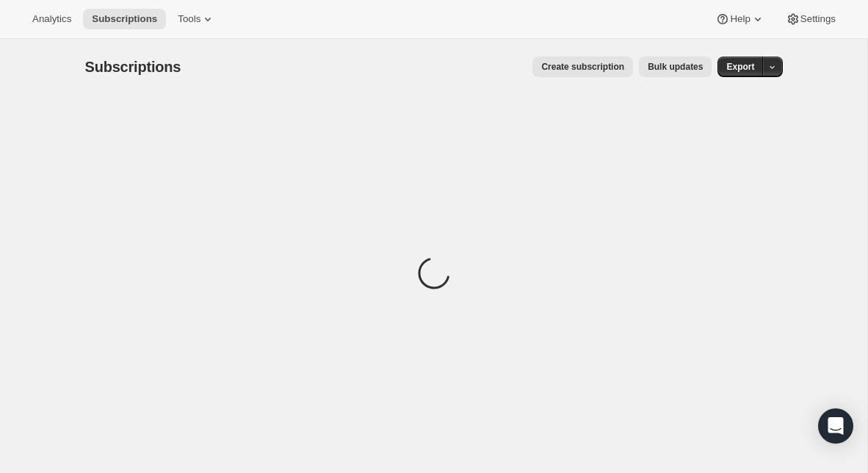 The width and height of the screenshot is (868, 473). Describe the element at coordinates (51, 19) in the screenshot. I see `span: Analytics` at that location.